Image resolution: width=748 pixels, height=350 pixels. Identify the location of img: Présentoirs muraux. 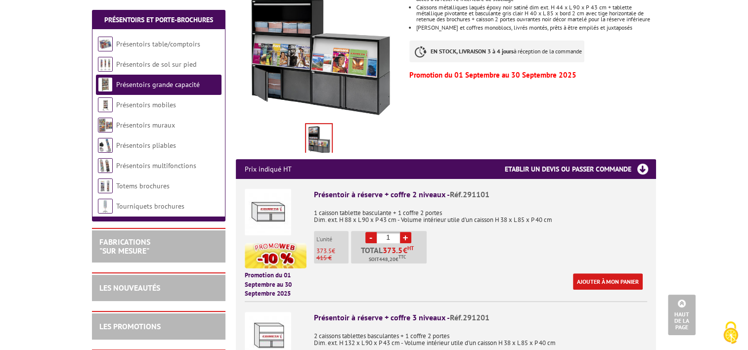
(105, 125).